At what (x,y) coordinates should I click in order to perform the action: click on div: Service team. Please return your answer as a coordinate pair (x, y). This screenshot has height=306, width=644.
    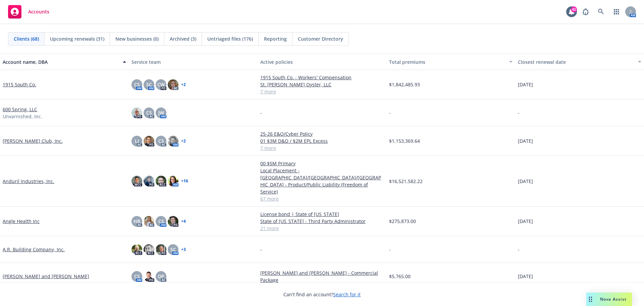
    Looking at the image, I should click on (193, 62).